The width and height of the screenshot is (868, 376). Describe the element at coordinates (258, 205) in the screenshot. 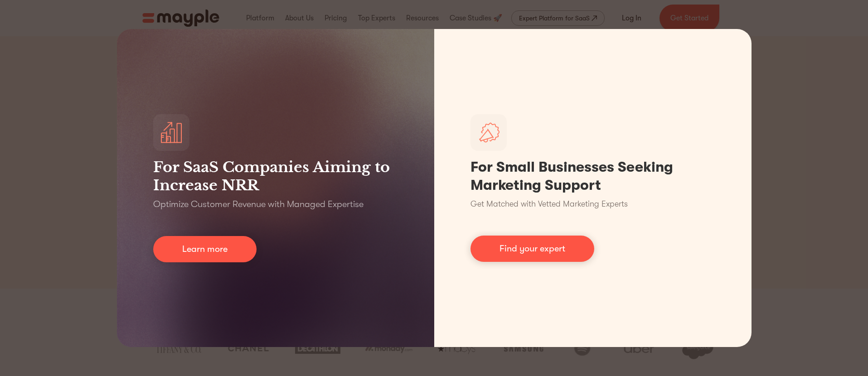

I see `p: Optimize Customer Revenue with Managed Expertise` at that location.